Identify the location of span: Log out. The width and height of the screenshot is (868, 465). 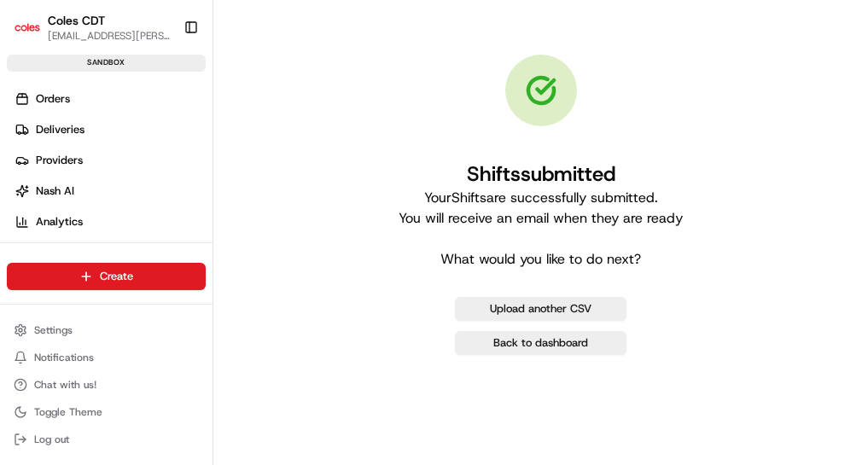
(51, 440).